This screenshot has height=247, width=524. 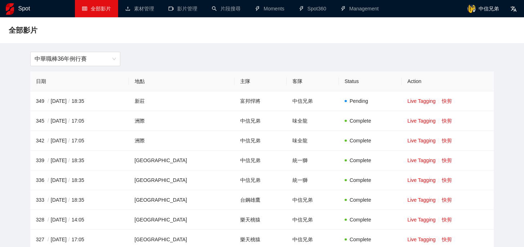 What do you see at coordinates (313, 81) in the screenshot?
I see `th: 客隊` at bounding box center [313, 81].